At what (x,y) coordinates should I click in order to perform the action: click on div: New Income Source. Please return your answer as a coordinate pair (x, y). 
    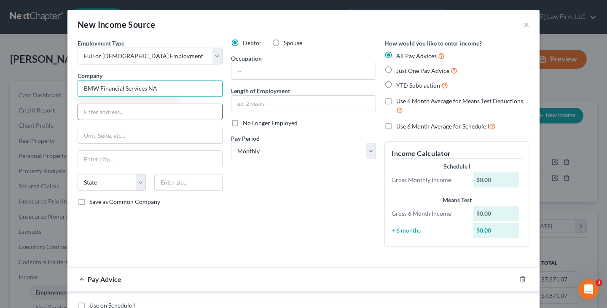
    Looking at the image, I should click on (116, 24).